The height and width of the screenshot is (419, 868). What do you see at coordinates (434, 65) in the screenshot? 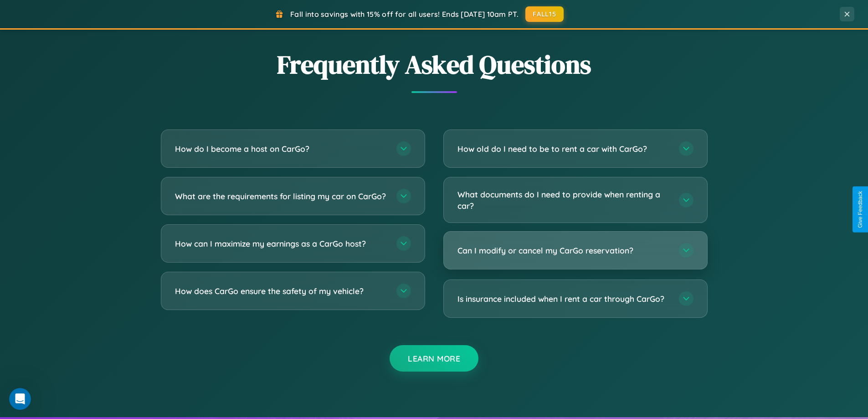
I see `h2: Frequently Asked Questions` at bounding box center [434, 65].